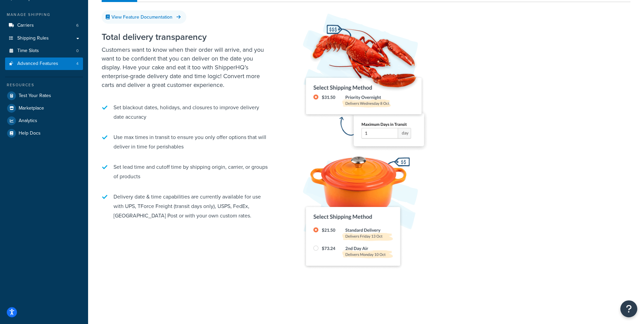  What do you see at coordinates (44, 14) in the screenshot?
I see `div: Manage Shipping` at bounding box center [44, 14].